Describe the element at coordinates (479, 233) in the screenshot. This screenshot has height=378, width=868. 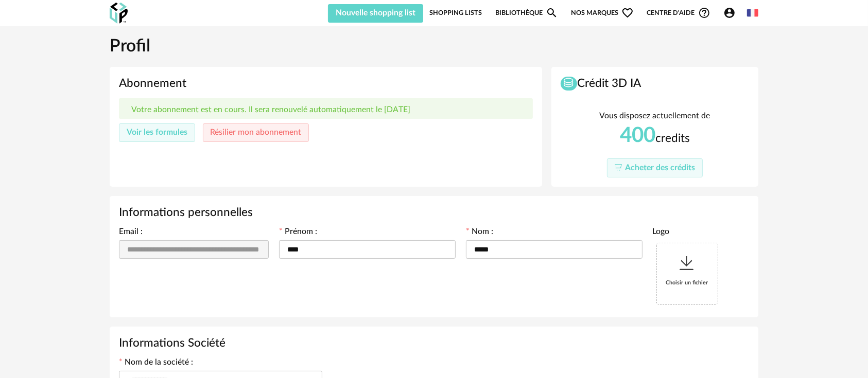
I see `label: Nom :` at that location.